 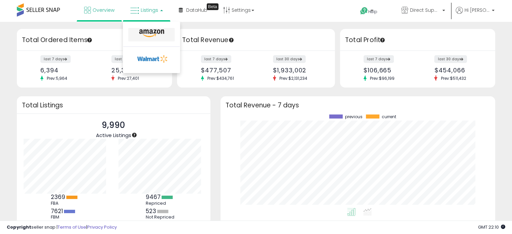 What do you see at coordinates (151, 211) in the screenshot?
I see `b: 523` at bounding box center [151, 211].